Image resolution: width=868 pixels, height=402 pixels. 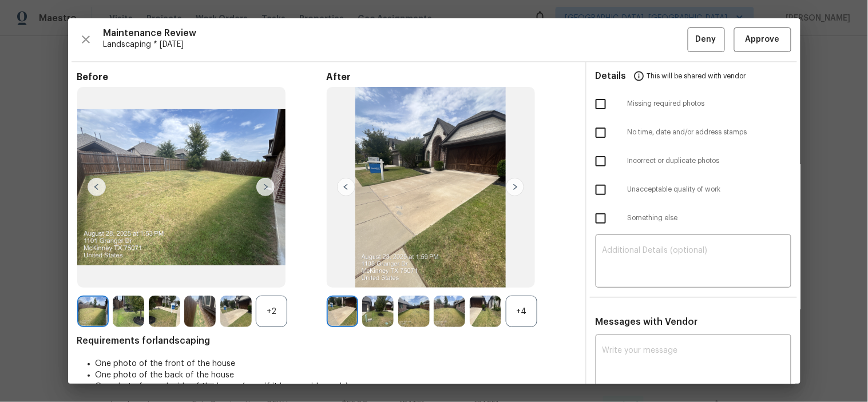 I want to click on span: Requirements for landscaping, so click(x=327, y=341).